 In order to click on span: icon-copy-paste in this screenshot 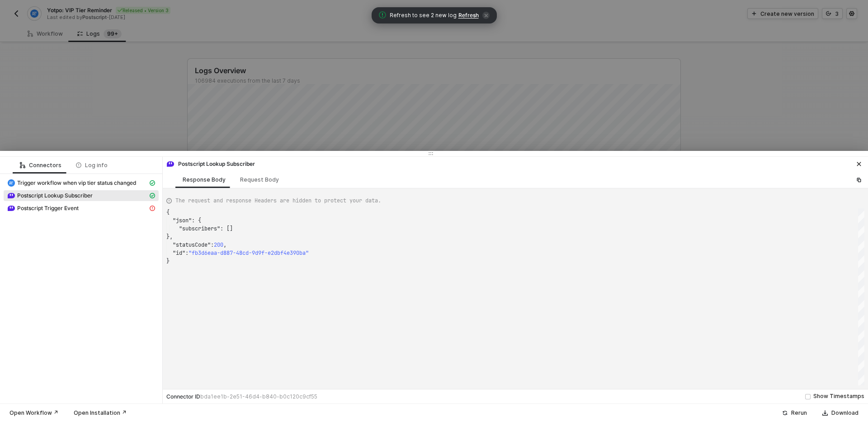, I will do `click(859, 180)`.